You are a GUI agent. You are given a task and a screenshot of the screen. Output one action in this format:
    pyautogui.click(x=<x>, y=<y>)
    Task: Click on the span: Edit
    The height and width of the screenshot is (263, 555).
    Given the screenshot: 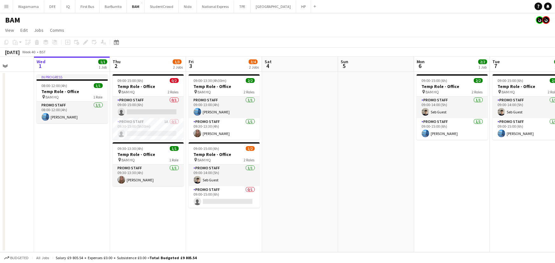 What is the action you would take?
    pyautogui.click(x=24, y=30)
    